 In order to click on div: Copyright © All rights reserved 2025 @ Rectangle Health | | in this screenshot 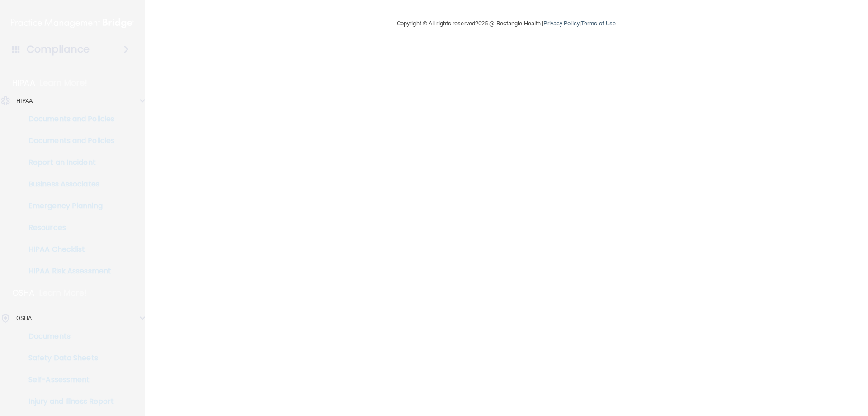, I will do `click(506, 23)`.